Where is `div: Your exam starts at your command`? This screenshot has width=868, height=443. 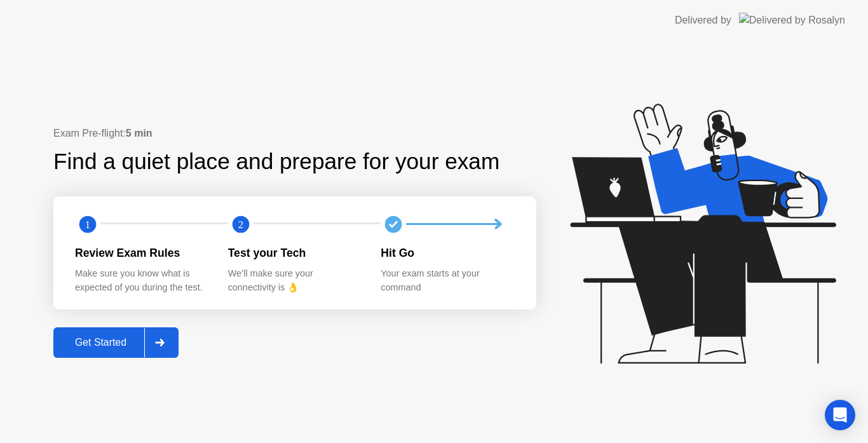 div: Your exam starts at your command is located at coordinates (447, 280).